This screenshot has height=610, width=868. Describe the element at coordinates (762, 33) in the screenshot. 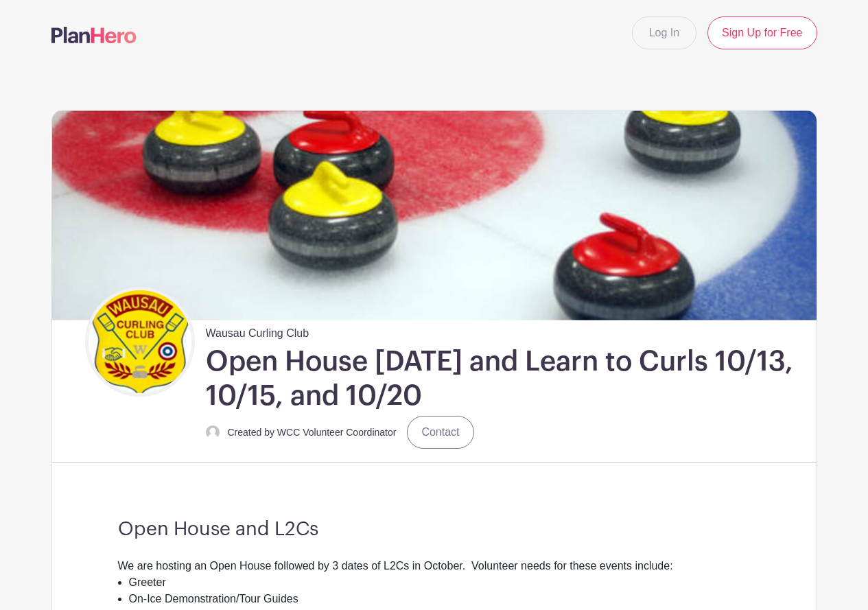

I see `a: Sign Up for Free` at that location.